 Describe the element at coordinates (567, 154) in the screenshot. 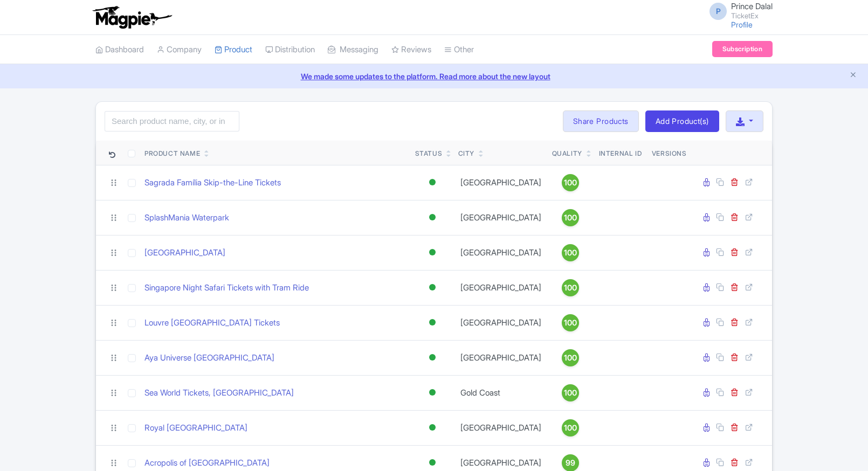

I see `div: Quality` at that location.